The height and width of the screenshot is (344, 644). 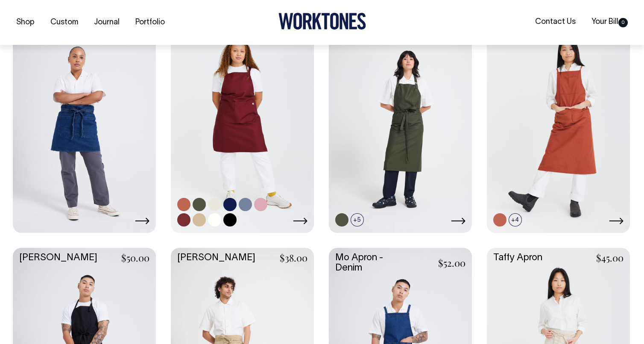 What do you see at coordinates (610, 22) in the screenshot?
I see `a: Your Bill0` at bounding box center [610, 22].